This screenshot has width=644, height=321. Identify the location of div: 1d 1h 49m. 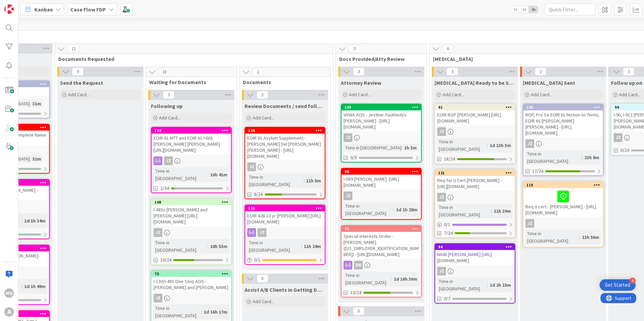
(35, 286).